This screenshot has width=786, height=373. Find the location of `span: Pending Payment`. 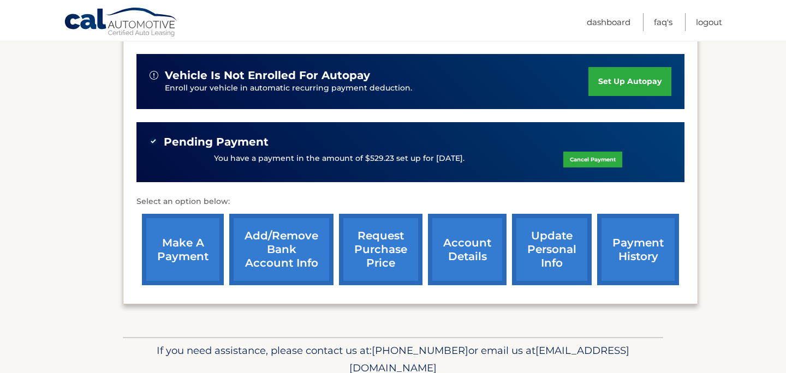

span: Pending Payment is located at coordinates (216, 142).